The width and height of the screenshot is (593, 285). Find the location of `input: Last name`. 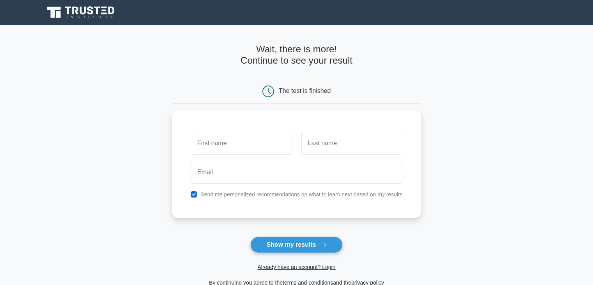

input: Last name is located at coordinates (352, 143).